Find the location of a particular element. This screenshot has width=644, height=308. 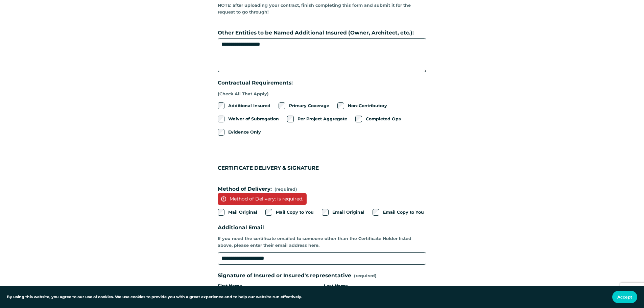

input: Completed Ops is located at coordinates (359, 119).